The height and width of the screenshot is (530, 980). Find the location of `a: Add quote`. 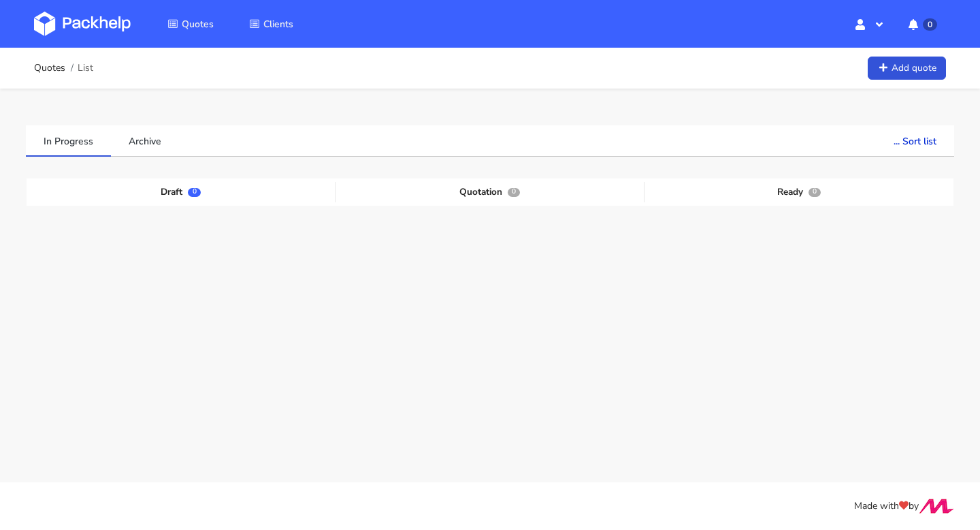

a: Add quote is located at coordinates (907, 68).